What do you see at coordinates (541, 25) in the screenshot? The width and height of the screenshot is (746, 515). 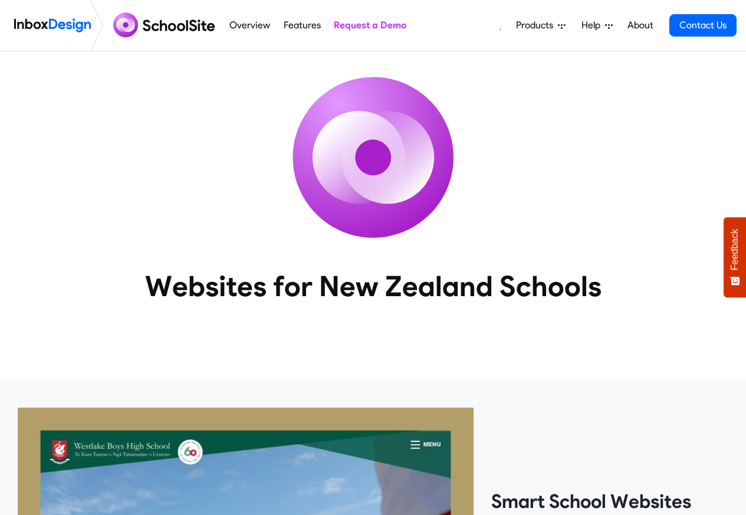 I see `a: Products` at bounding box center [541, 25].